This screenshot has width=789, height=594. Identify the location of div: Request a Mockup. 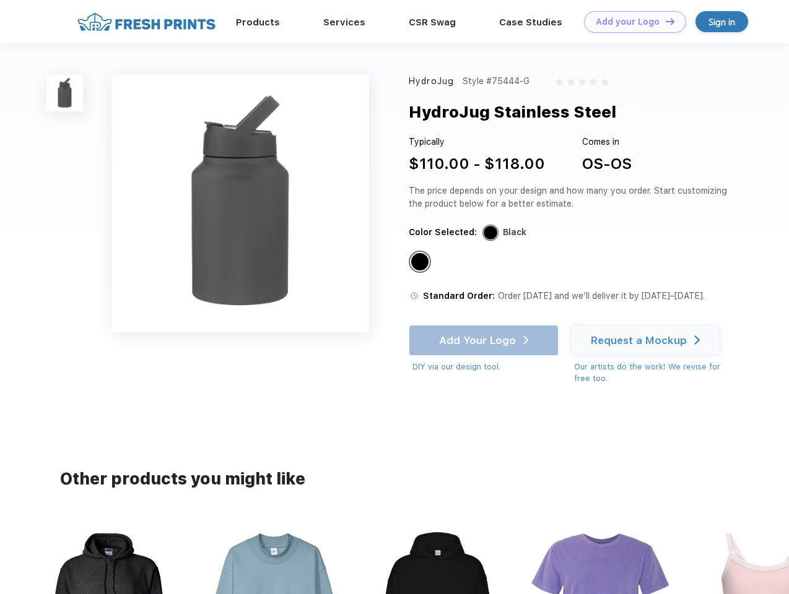
(638, 340).